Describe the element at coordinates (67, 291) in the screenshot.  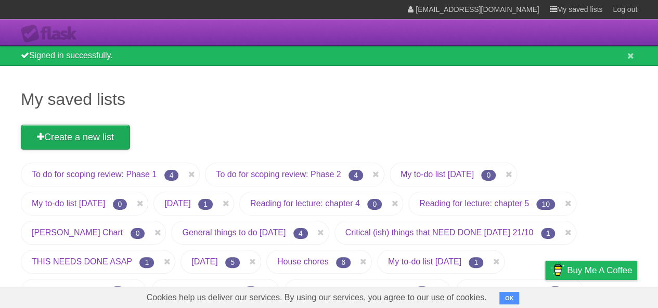
I see `a: Things I need to do` at that location.